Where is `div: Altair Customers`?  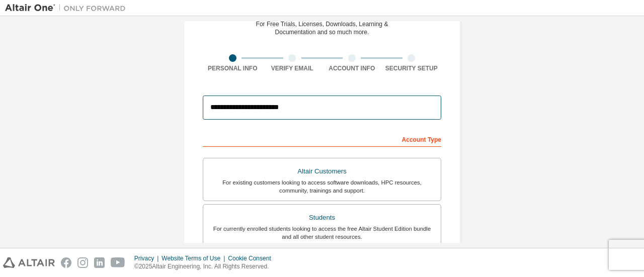 div: Altair Customers is located at coordinates (322, 171).